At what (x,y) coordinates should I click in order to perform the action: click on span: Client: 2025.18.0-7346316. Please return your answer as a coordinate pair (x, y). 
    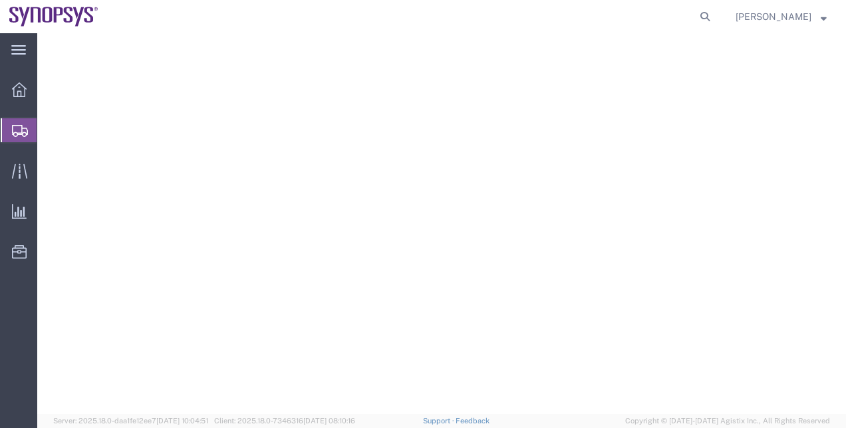
    Looking at the image, I should click on (285, 421).